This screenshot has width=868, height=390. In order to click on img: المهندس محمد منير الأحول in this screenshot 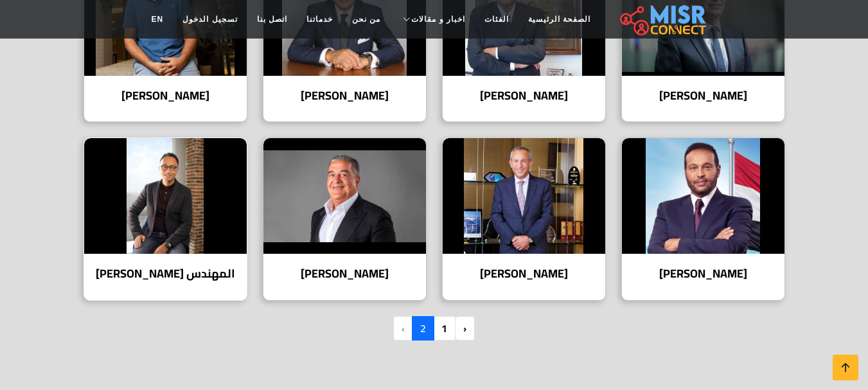, I will do `click(165, 196)`.